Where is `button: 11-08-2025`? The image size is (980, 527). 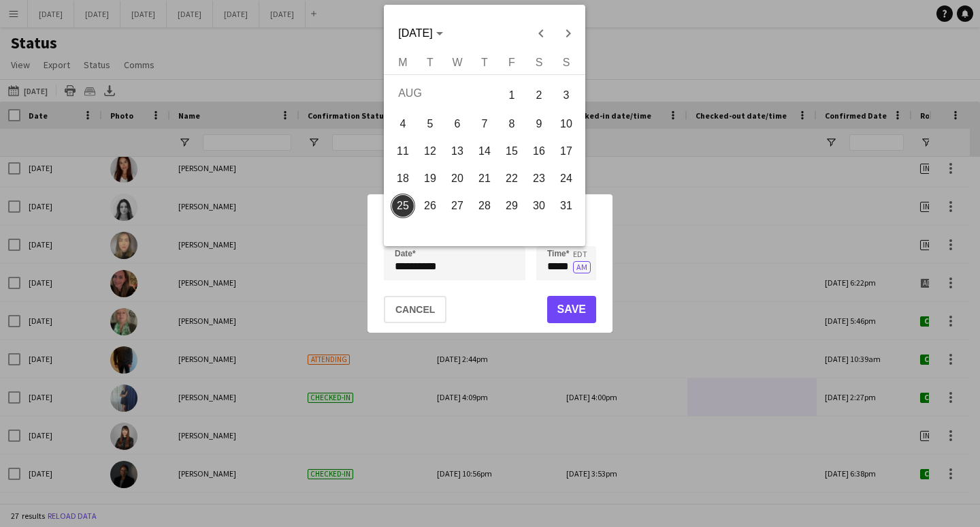 button: 11-08-2025 is located at coordinates (403, 151).